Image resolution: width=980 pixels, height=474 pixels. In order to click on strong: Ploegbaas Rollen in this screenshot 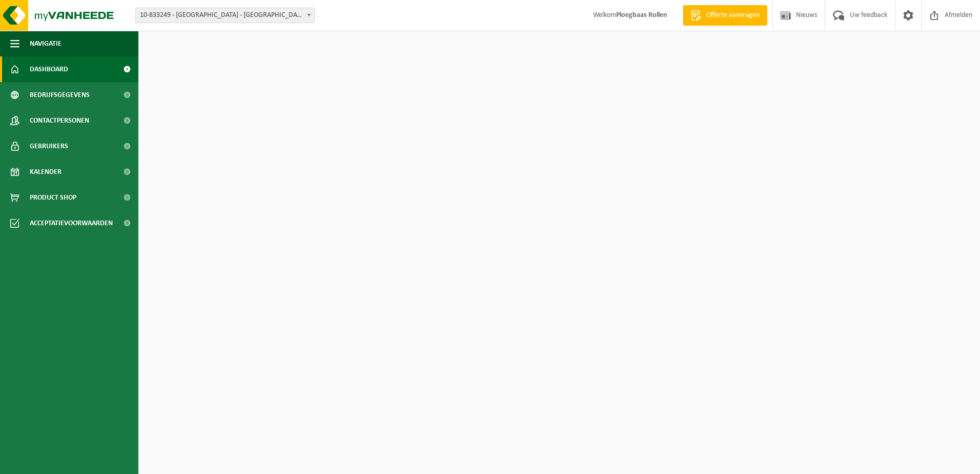, I will do `click(642, 15)`.